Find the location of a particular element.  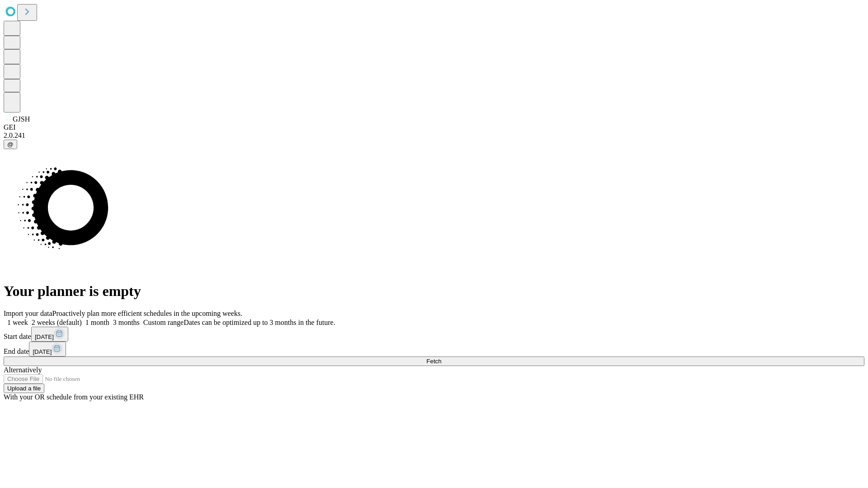

div: 2.0.241 is located at coordinates (434, 135).